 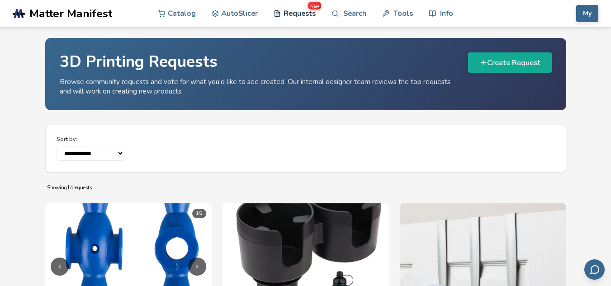 I want to click on span: Matter Manifest, so click(x=71, y=14).